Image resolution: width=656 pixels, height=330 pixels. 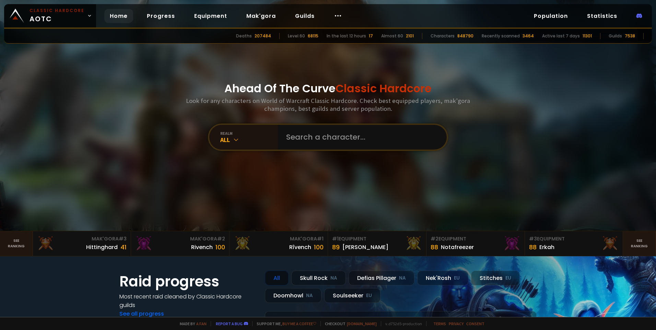 What do you see at coordinates (180, 244) in the screenshot?
I see `a: Mak'Gora#2Rivench100` at bounding box center [180, 244].